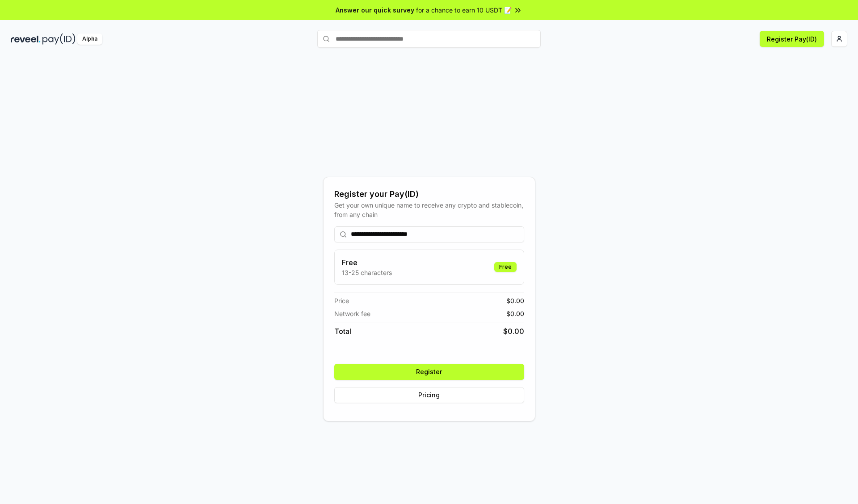  I want to click on div: Free, so click(506, 267).